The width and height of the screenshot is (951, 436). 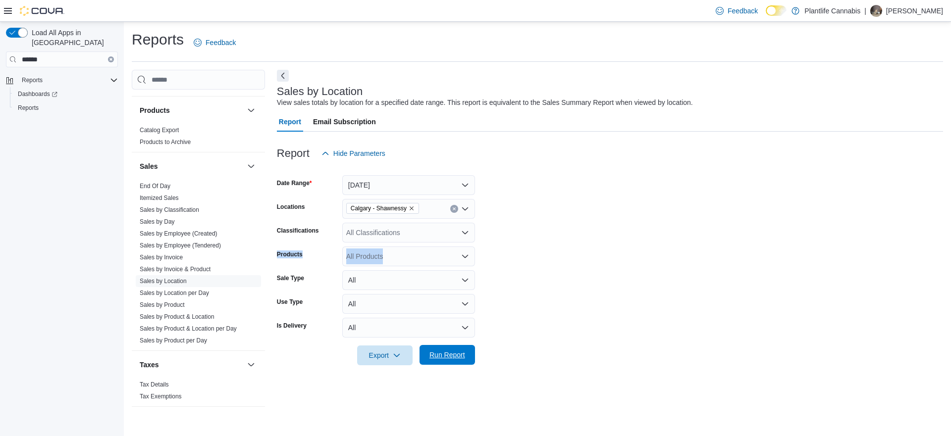 I want to click on span: Dark Mode, so click(x=766, y=16).